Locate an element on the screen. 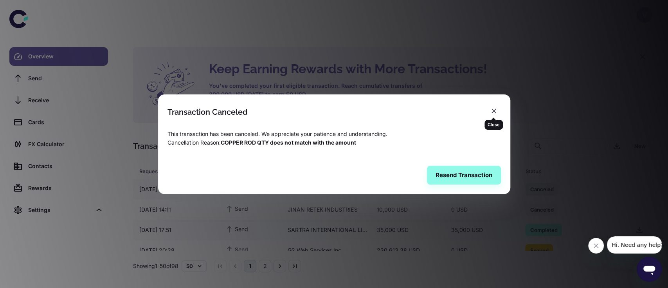 The height and width of the screenshot is (288, 668). div: Close is located at coordinates (493, 124).